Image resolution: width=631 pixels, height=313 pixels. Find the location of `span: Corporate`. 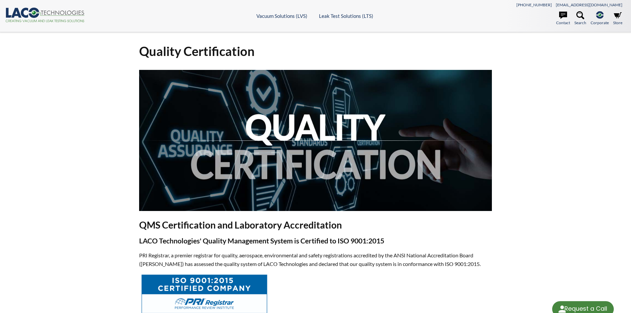

span: Corporate is located at coordinates (599, 23).